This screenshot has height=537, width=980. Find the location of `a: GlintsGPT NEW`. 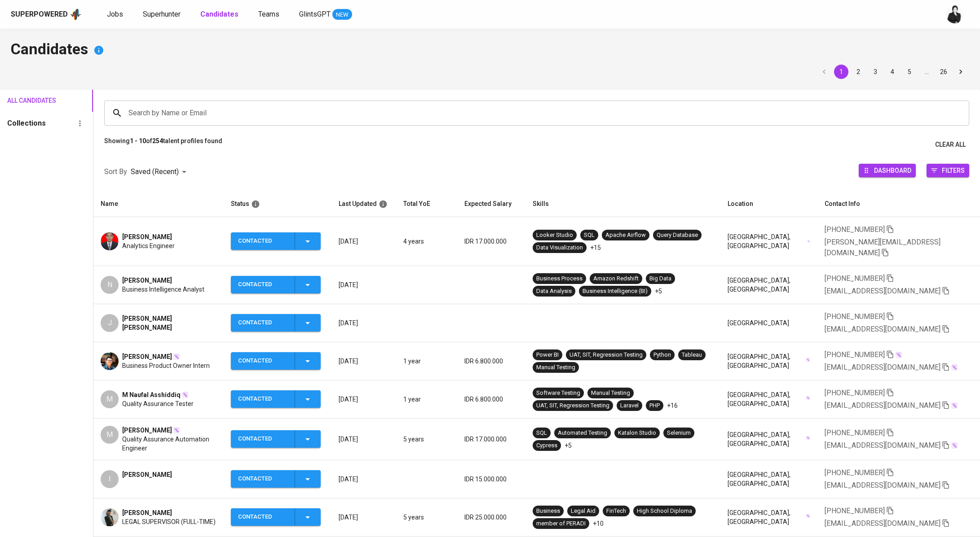

a: GlintsGPT NEW is located at coordinates (325, 14).